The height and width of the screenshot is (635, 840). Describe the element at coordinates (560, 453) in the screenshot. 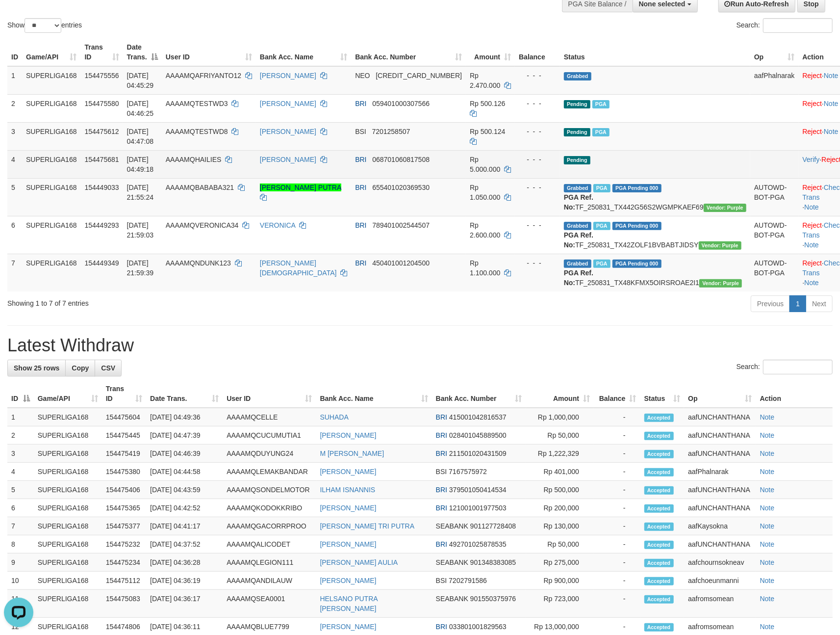

I see `td: Rp 1,222,329` at that location.